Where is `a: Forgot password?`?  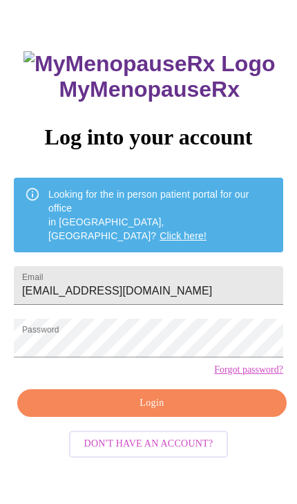
a: Forgot password? is located at coordinates (249, 370).